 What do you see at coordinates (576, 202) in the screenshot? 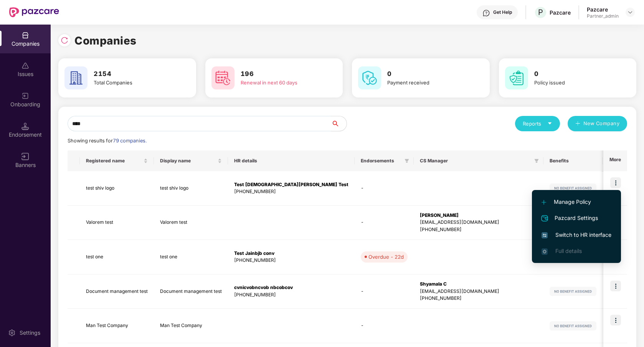
I see `span: Manage Policy` at bounding box center [576, 202].